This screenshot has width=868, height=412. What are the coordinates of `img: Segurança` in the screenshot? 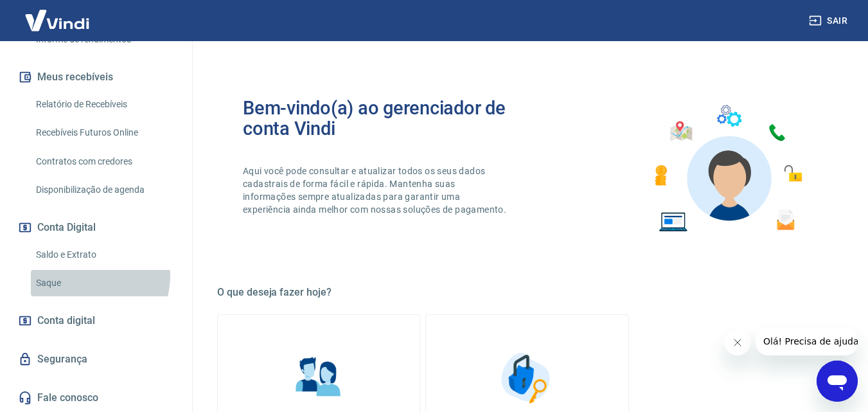 It's located at (527, 378).